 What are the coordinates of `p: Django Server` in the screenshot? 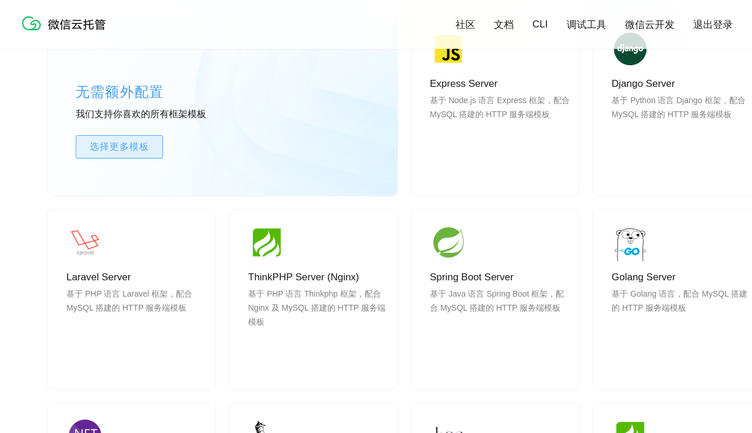 It's located at (681, 84).